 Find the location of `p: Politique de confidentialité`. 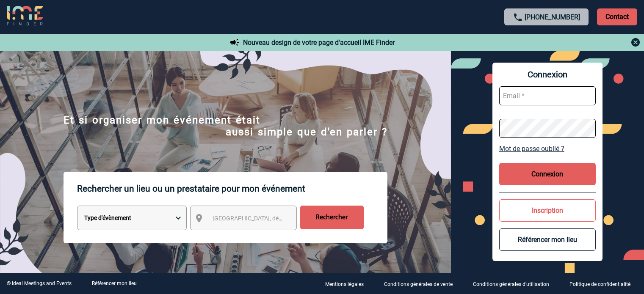

p: Politique de confidentialité is located at coordinates (600, 285).